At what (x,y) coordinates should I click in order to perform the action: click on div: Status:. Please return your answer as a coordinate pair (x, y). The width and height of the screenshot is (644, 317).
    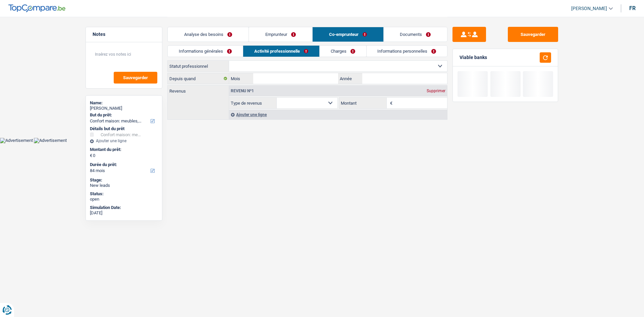
    Looking at the image, I should click on (124, 194).